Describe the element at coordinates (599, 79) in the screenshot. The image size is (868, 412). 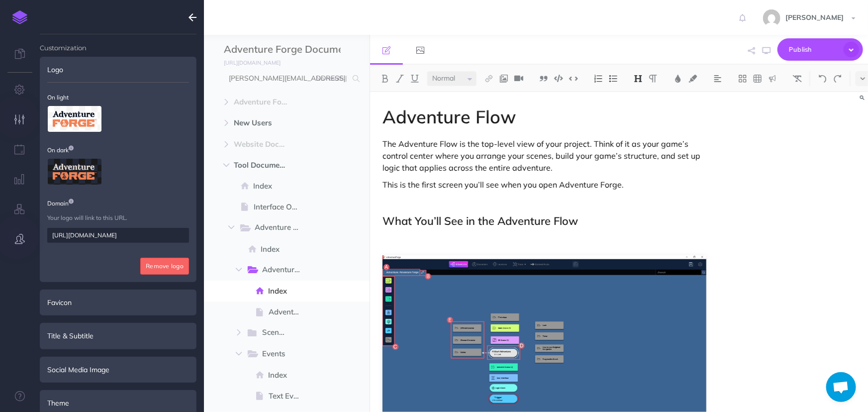
I see `img: Ordered list button` at that location.